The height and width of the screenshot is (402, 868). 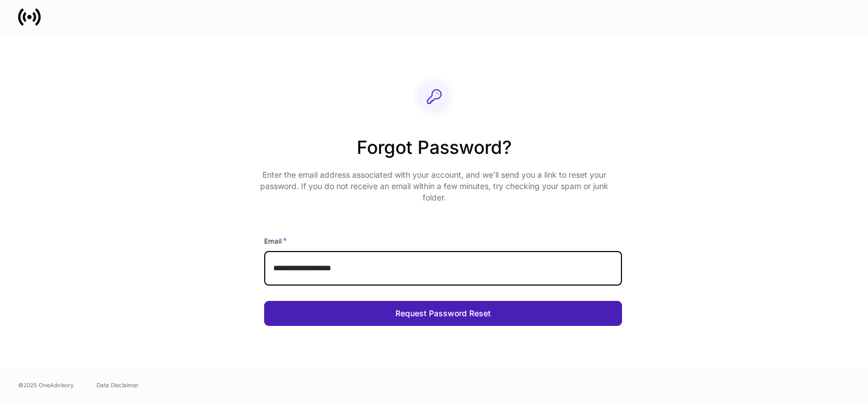 What do you see at coordinates (46, 385) in the screenshot?
I see `span: © 2025 OneAdvisory` at bounding box center [46, 385].